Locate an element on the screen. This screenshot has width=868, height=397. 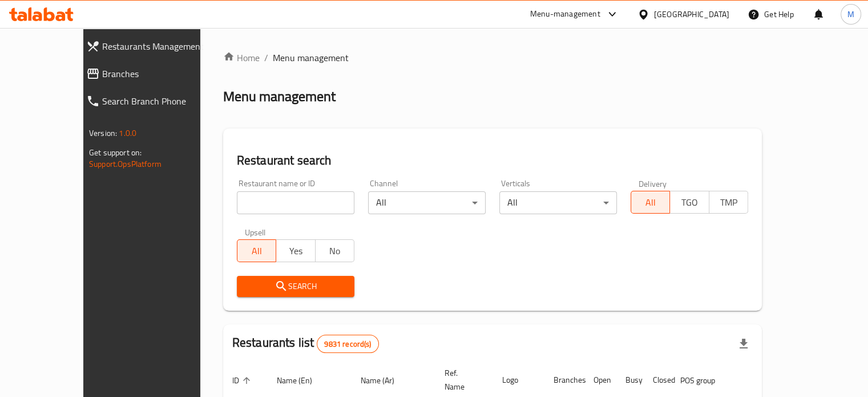
span: 1.0.0 is located at coordinates (127, 133).